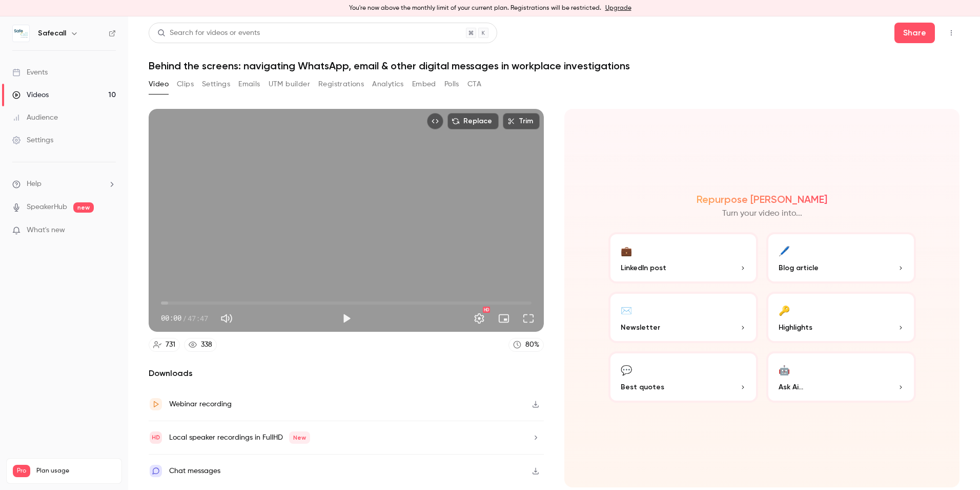  What do you see at coordinates (799, 268) in the screenshot?
I see `span: Blog article` at bounding box center [799, 268].